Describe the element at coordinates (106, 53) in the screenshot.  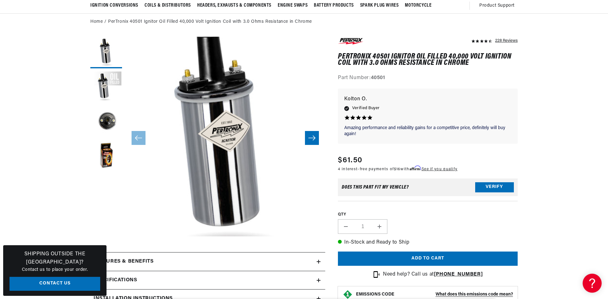
I see `button: Load image 1 in gallery view` at that location.